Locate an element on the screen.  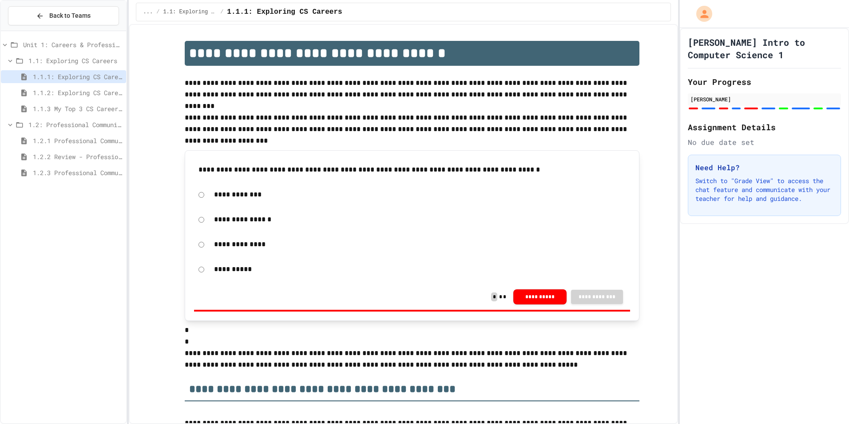
p: Switch to "Grade View" to access the chat feature and communicate with your teacher for help and ... is located at coordinates (764, 190).